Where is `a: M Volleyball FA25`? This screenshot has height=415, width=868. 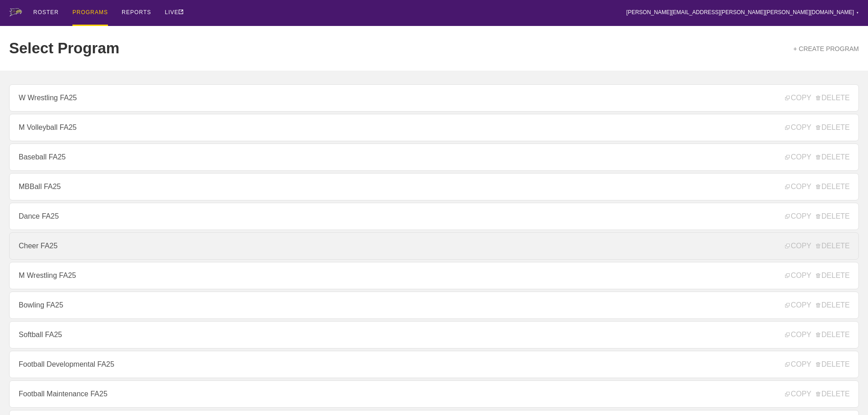
a: M Volleyball FA25 is located at coordinates (434, 128).